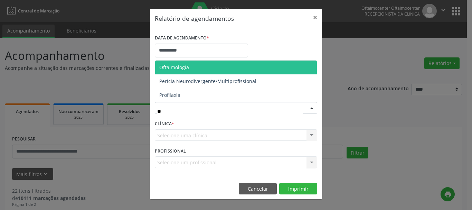 This screenshot has height=210, width=472. Describe the element at coordinates (170, 151) in the screenshot. I see `label: PROFISSIONAL` at that location.